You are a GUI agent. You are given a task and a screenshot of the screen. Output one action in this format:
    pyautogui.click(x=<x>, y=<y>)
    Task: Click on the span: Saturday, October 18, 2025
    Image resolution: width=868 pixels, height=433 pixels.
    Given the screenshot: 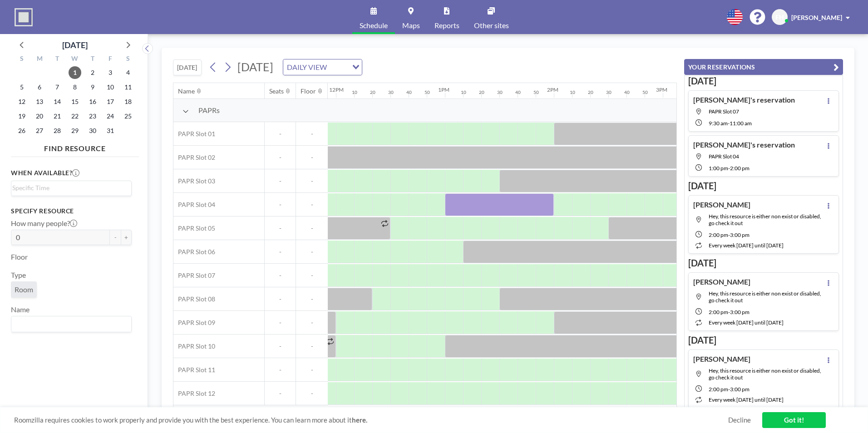 What is the action you would take?
    pyautogui.click(x=128, y=102)
    